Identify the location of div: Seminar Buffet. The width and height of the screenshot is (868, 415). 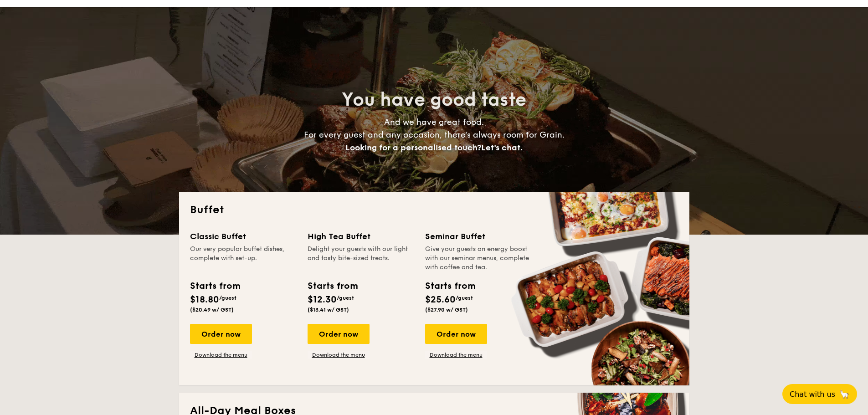
(479, 236).